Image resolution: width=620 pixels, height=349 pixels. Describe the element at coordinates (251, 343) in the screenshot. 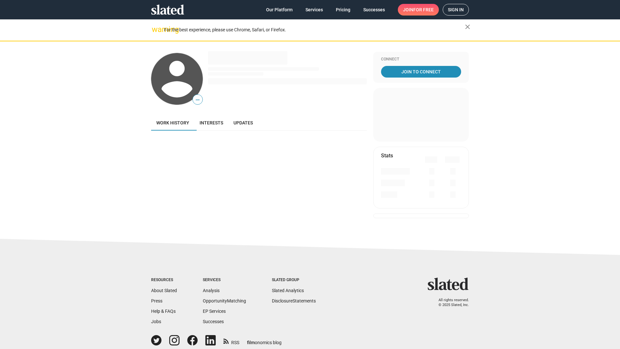

I see `span: film` at that location.